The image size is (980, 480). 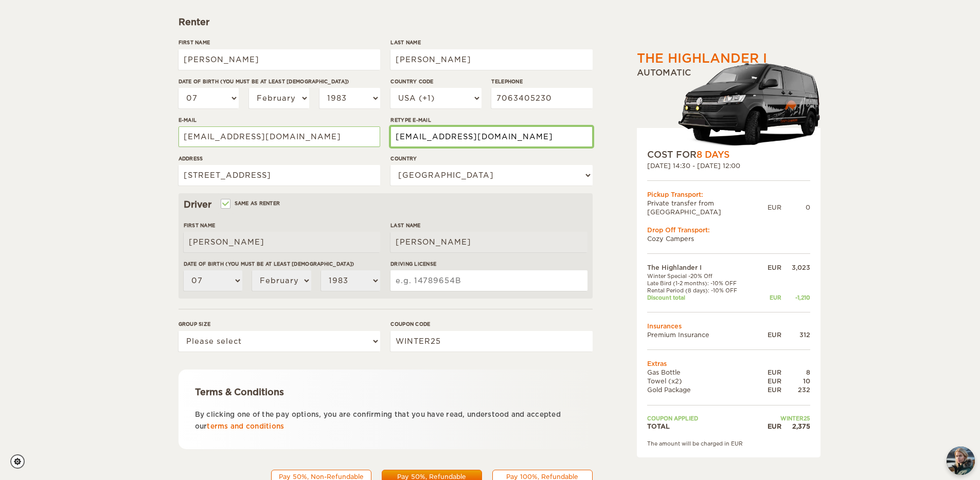 I want to click on span: 8 Days, so click(x=713, y=155).